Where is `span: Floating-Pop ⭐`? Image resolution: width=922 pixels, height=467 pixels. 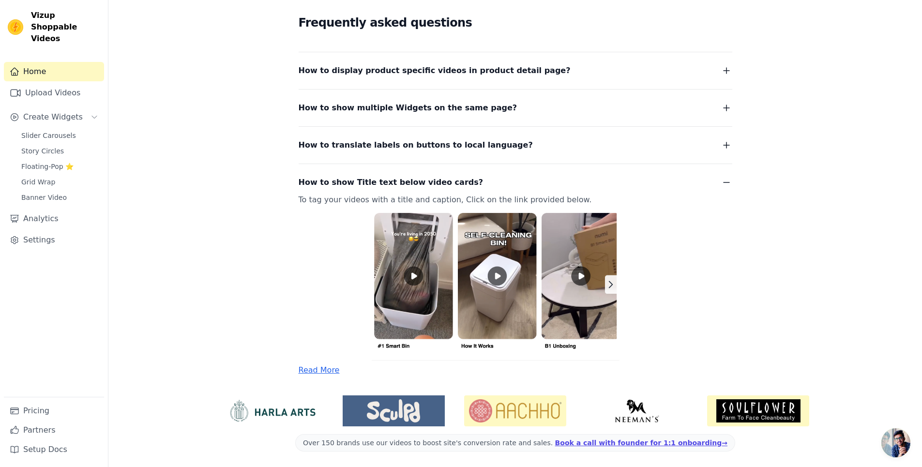
span: Floating-Pop ⭐ is located at coordinates (47, 166).